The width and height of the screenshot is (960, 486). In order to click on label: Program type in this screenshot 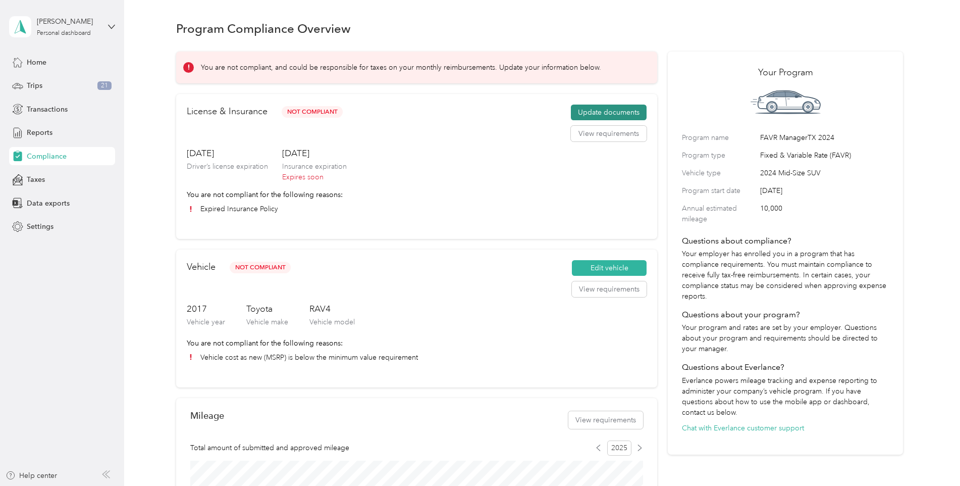, I will do `click(719, 155)`.